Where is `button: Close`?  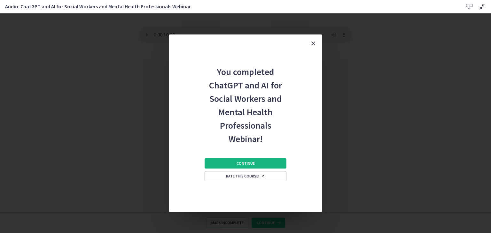
button: Close is located at coordinates (313, 43).